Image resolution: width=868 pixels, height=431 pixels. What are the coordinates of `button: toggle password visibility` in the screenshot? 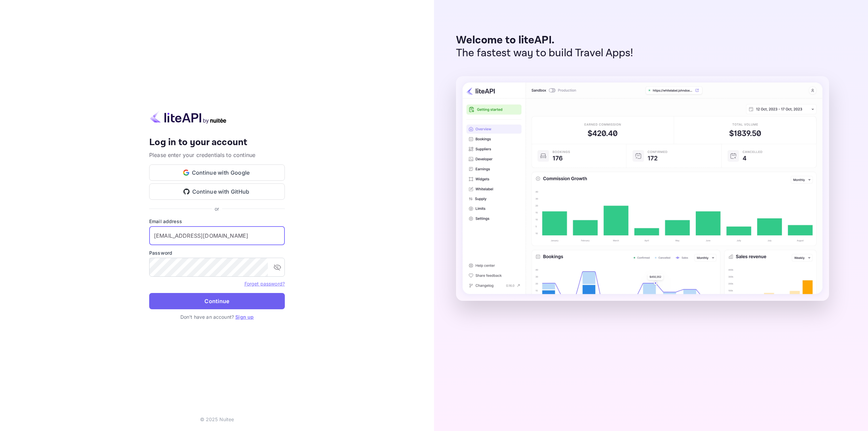 It's located at (277, 267).